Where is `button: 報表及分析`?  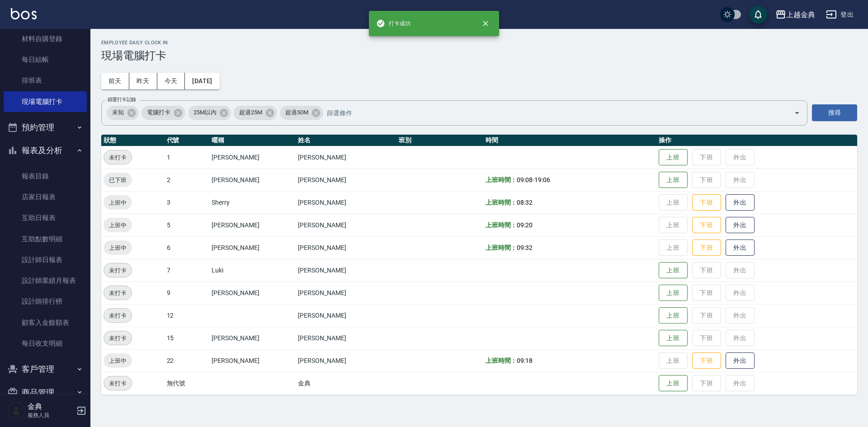 button: 報表及分析 is located at coordinates (45, 151).